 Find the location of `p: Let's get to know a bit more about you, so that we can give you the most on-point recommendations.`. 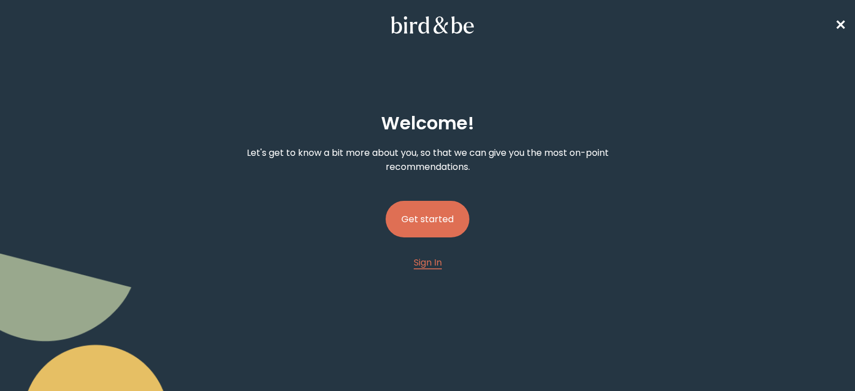

p: Let's get to know a bit more about you, so that we can give you the most on-point recommendations. is located at coordinates (427, 160).